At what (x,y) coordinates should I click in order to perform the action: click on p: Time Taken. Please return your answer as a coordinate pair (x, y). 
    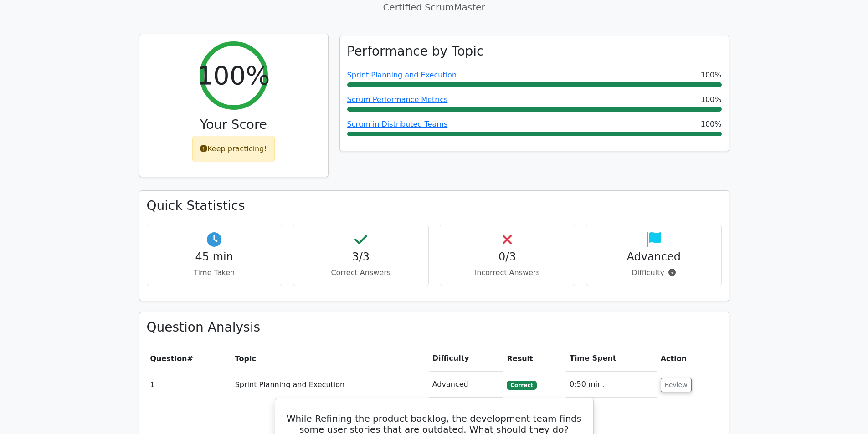
    Looking at the image, I should click on (215, 272).